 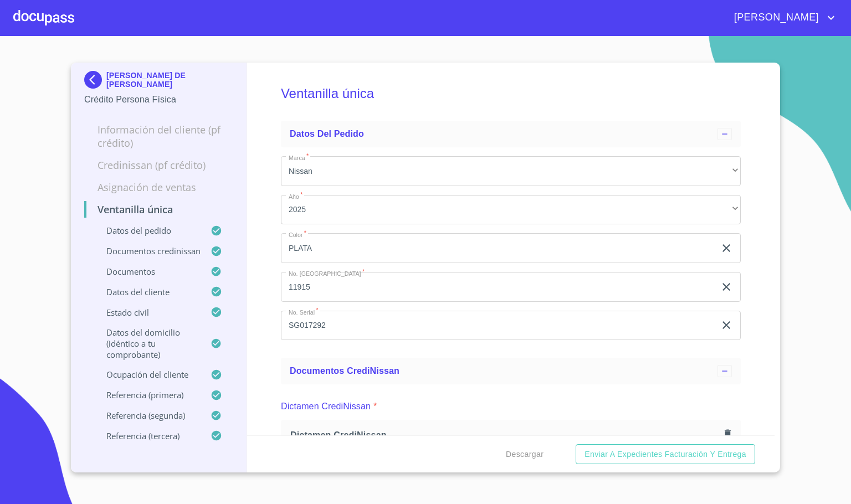 What do you see at coordinates (147, 251) in the screenshot?
I see `p: Documentos CrediNissan` at bounding box center [147, 251].